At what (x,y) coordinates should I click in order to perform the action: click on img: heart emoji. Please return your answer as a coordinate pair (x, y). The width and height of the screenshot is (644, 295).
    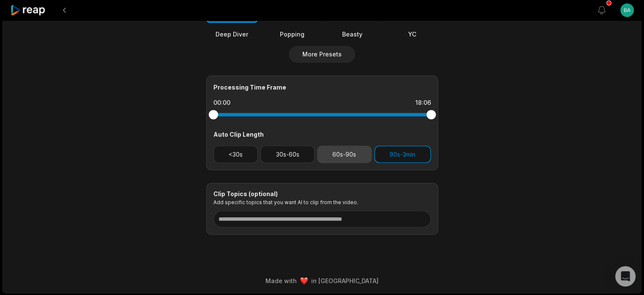
    Looking at the image, I should click on (304, 281).